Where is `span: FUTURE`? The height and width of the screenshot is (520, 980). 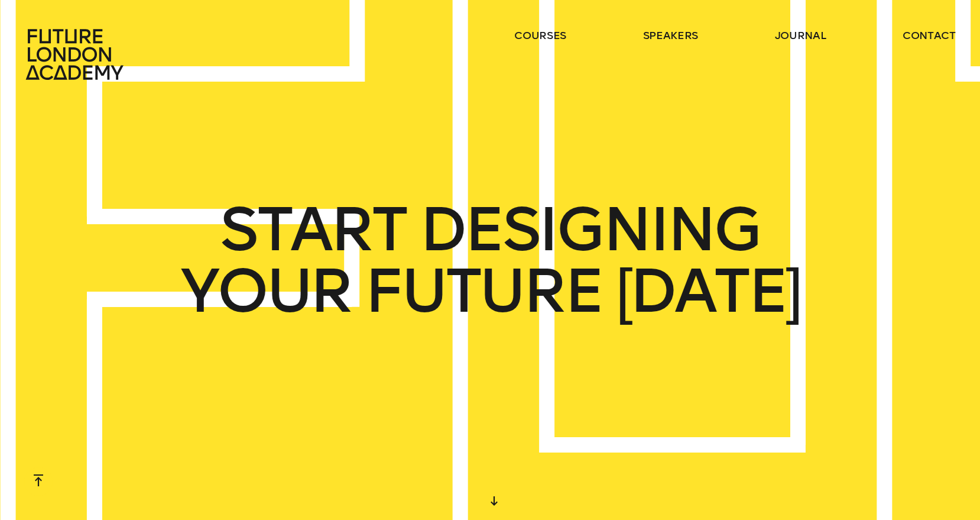
span: FUTURE is located at coordinates (483, 291).